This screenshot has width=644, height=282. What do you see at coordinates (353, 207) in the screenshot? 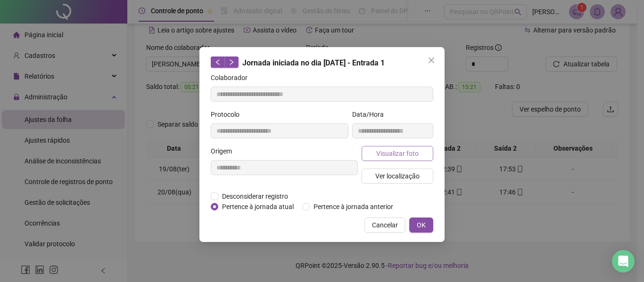
I see `span: Pertence à jornada anterior` at bounding box center [353, 207].